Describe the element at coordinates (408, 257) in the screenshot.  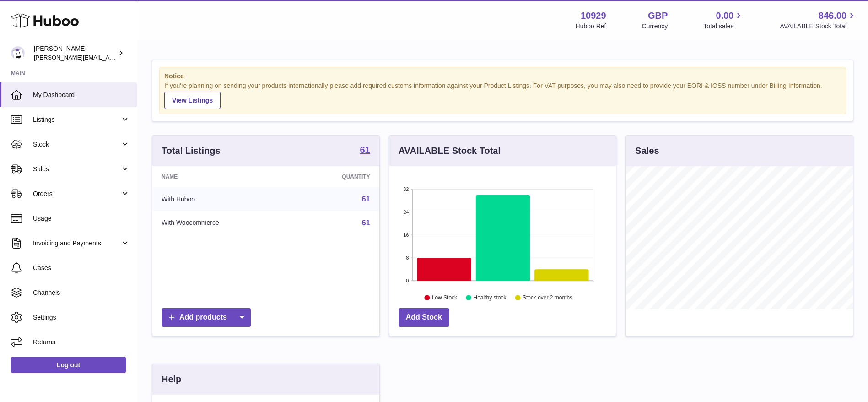
I see `text: 8` at that location.